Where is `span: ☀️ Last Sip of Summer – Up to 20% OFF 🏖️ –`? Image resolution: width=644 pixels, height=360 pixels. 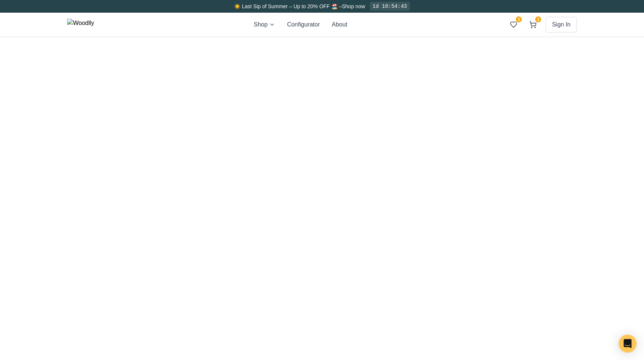 span: ☀️ Last Sip of Summer – Up to 20% OFF 🏖️ – is located at coordinates (288, 7).